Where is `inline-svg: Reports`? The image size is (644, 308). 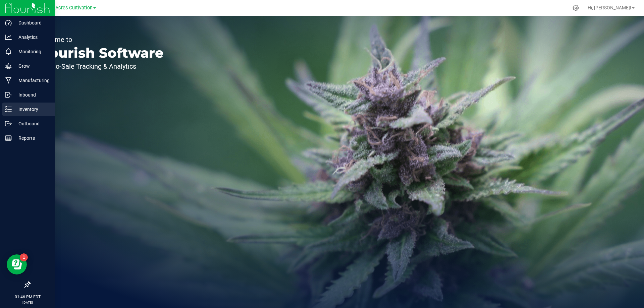 inline-svg: Reports is located at coordinates (8, 138).